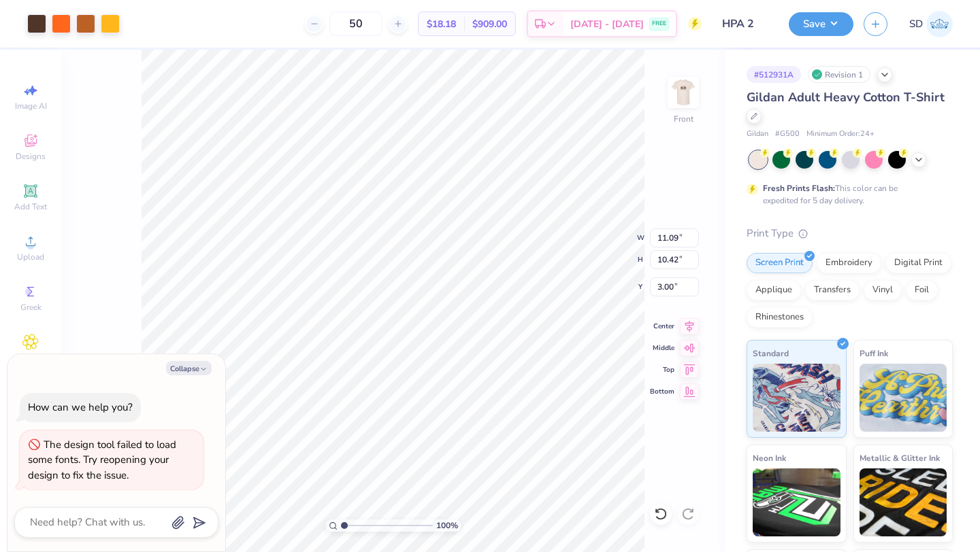  I want to click on strong: Fresh Prints Flash:, so click(798, 189).